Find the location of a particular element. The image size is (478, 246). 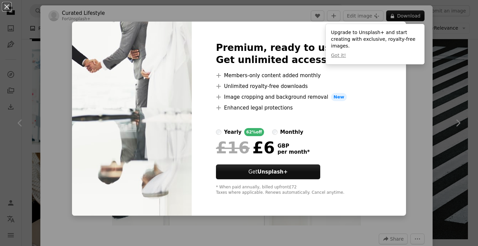

span: GBP is located at coordinates (294, 146).